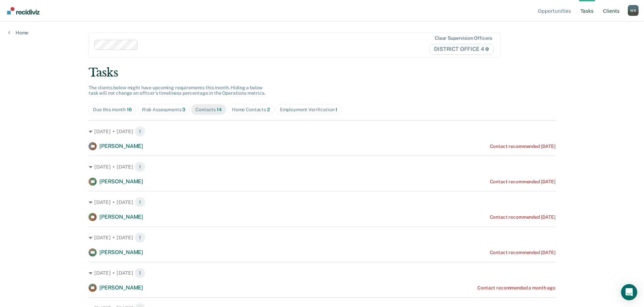  What do you see at coordinates (633, 10) in the screenshot?
I see `button: Profile dropdown button` at bounding box center [633, 10].